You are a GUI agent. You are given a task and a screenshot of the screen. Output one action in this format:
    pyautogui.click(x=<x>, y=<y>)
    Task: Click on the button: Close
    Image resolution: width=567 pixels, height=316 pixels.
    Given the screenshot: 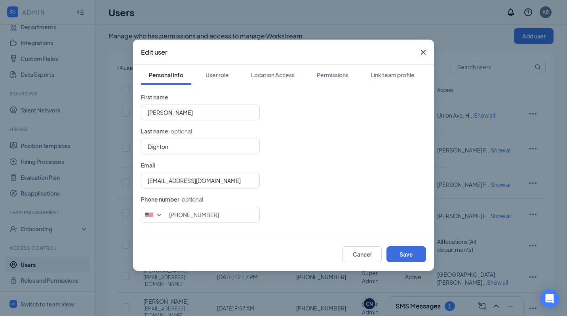 What is the action you would take?
    pyautogui.click(x=423, y=52)
    